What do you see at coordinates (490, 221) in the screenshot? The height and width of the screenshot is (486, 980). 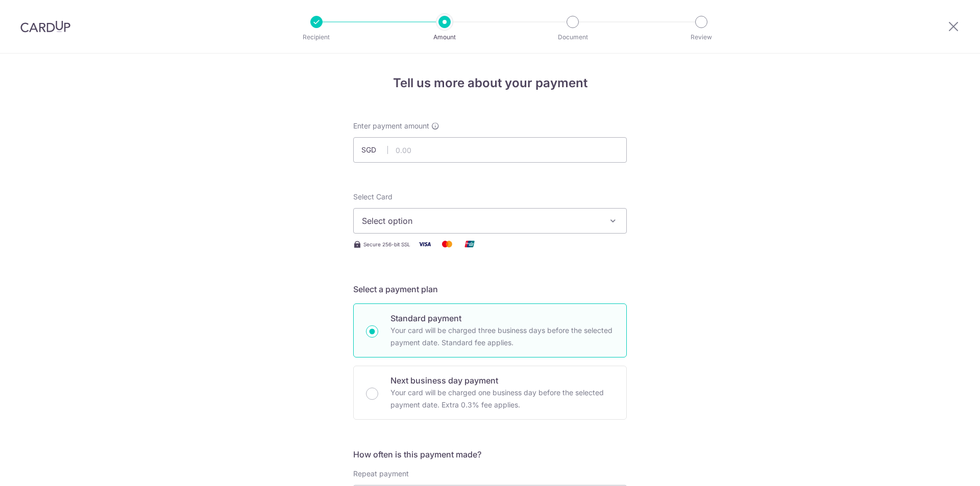 I see `button: Select option` at bounding box center [490, 221].